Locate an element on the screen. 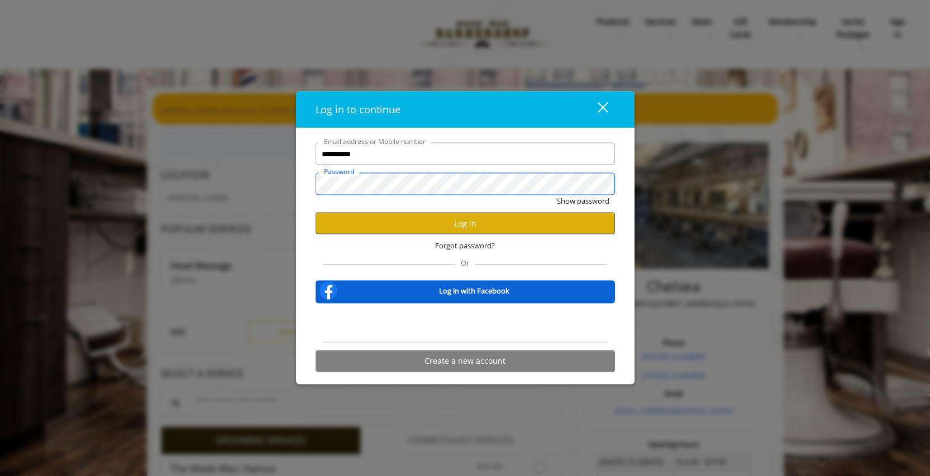 This screenshot has width=930, height=476. input: Email address or Mobile number is located at coordinates (465, 154).